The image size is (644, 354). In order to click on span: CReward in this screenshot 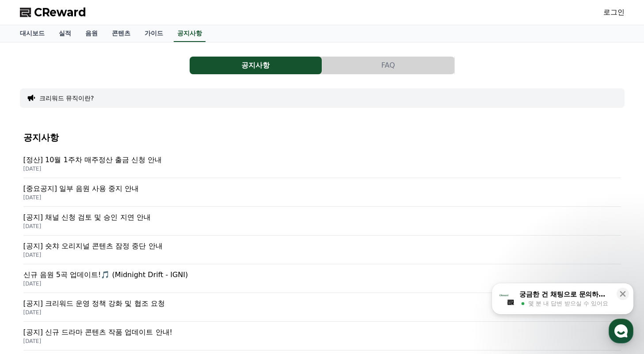, I will do `click(60, 13)`.